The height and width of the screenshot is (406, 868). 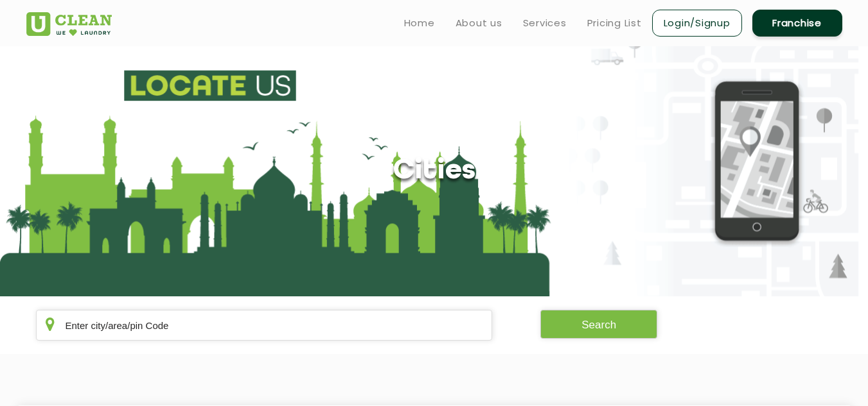 I want to click on img: UClean Laundry and Dry Cleaning, so click(x=68, y=24).